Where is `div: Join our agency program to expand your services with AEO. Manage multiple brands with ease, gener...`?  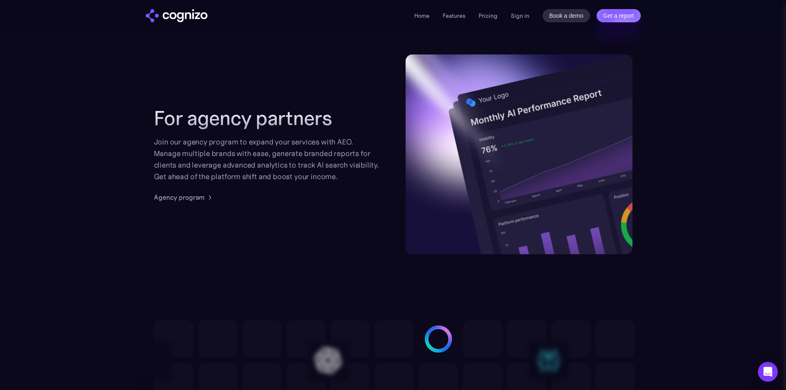
div: Join our agency program to expand your services with AEO. Manage multiple brands with ease, gener... is located at coordinates (268, 159).